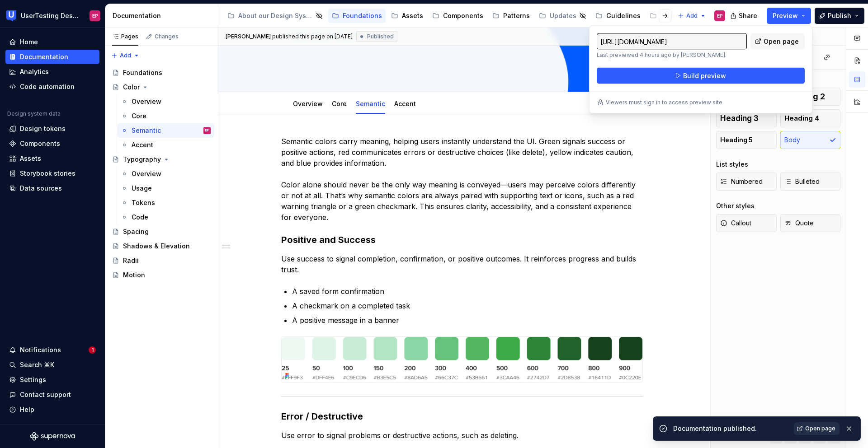 This screenshot has width=868, height=448. Describe the element at coordinates (839, 16) in the screenshot. I see `button: Publish` at that location.